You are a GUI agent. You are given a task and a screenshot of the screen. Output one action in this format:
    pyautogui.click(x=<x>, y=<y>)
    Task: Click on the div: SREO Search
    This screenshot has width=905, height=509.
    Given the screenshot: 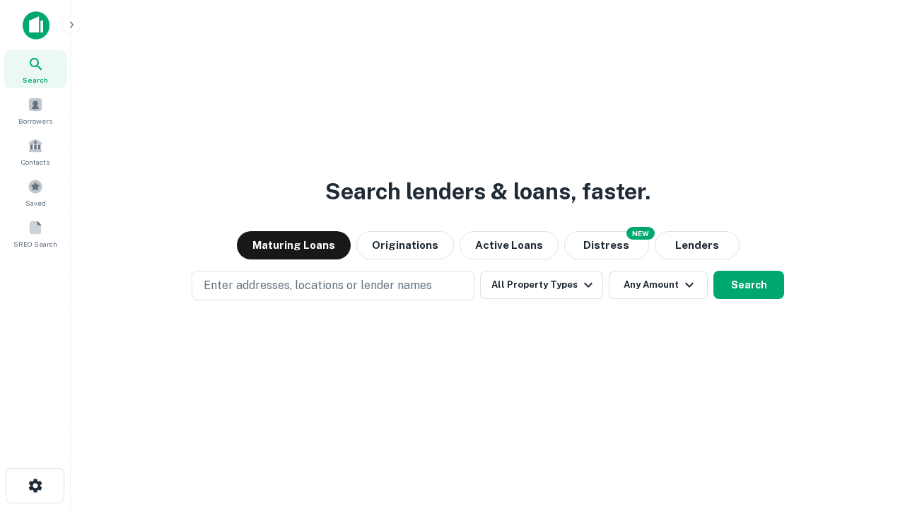 What is the action you would take?
    pyautogui.click(x=35, y=233)
    